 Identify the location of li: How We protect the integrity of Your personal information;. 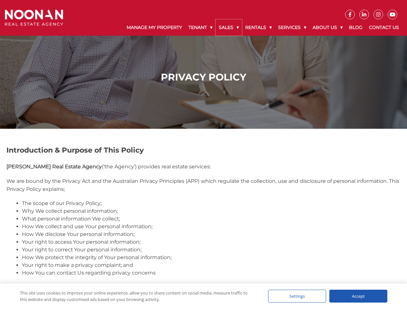
(211, 258).